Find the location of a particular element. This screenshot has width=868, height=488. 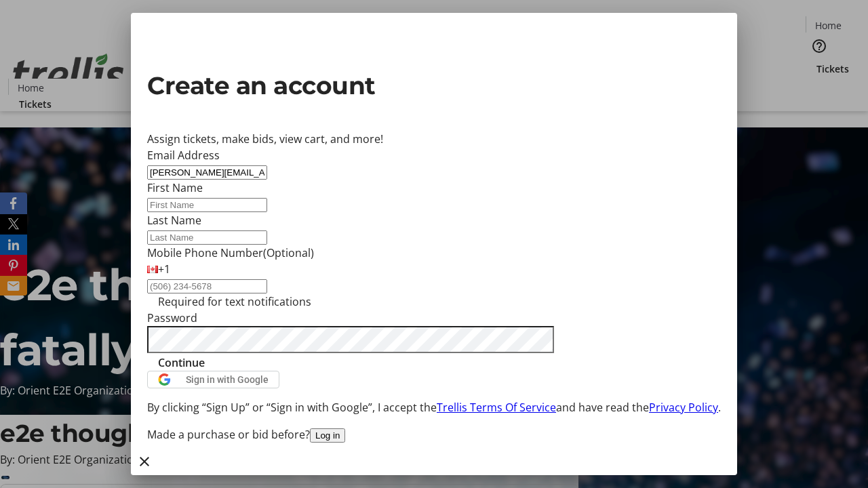

div: Assign tickets, make bids, view cart, and more! is located at coordinates (434, 139).